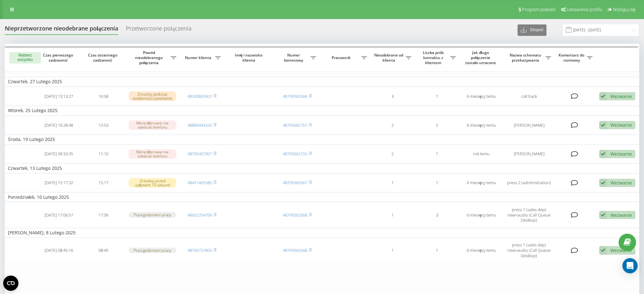 The width and height of the screenshot is (644, 294). What do you see at coordinates (199, 154) in the screenshot?
I see `a: 48795407907` at bounding box center [199, 154].